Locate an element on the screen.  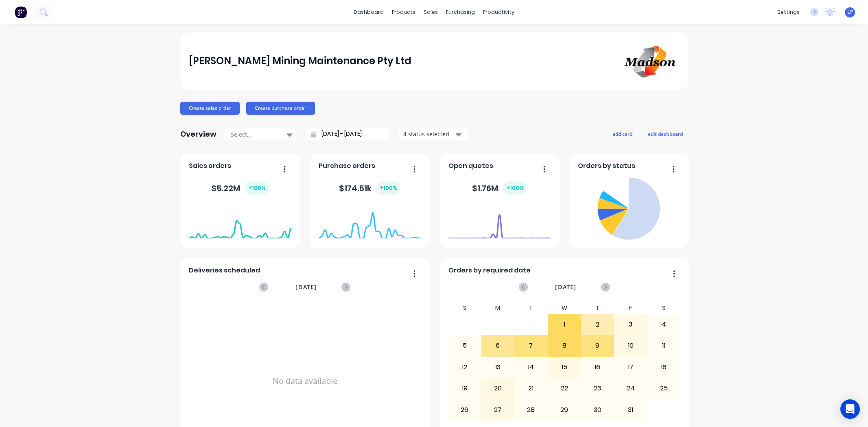
span: Orders by required date is located at coordinates (490, 271).